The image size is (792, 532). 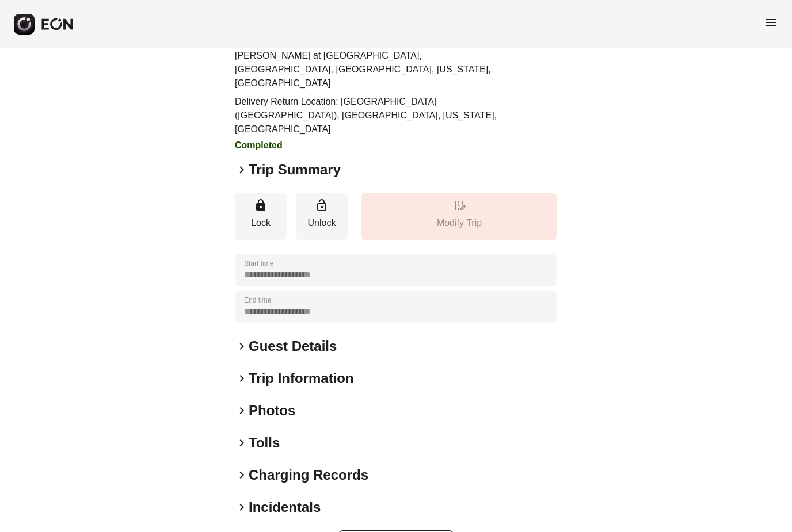 I want to click on button: Lock, so click(x=260, y=216).